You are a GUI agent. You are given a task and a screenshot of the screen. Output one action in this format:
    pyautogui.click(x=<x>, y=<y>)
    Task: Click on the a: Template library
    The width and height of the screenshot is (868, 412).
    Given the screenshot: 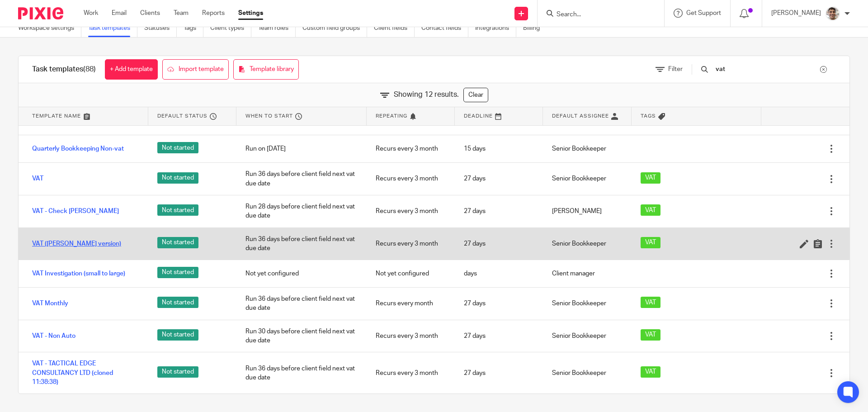 What is the action you would take?
    pyautogui.click(x=266, y=69)
    